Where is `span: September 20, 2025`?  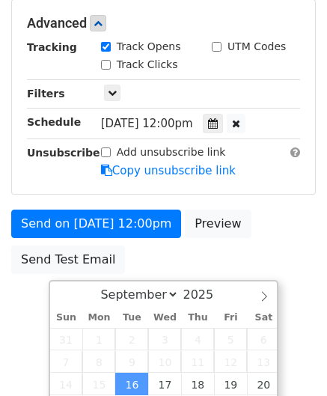 span: September 20, 2025 is located at coordinates (264, 384).